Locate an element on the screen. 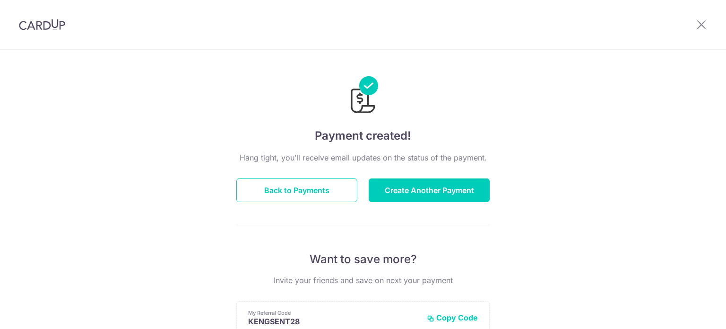  img: CardUp is located at coordinates (42, 25).